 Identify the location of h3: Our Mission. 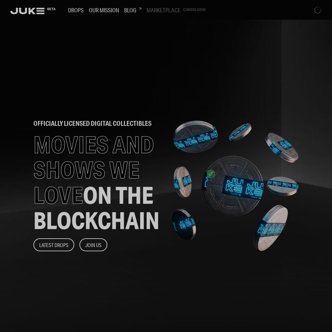
(104, 10).